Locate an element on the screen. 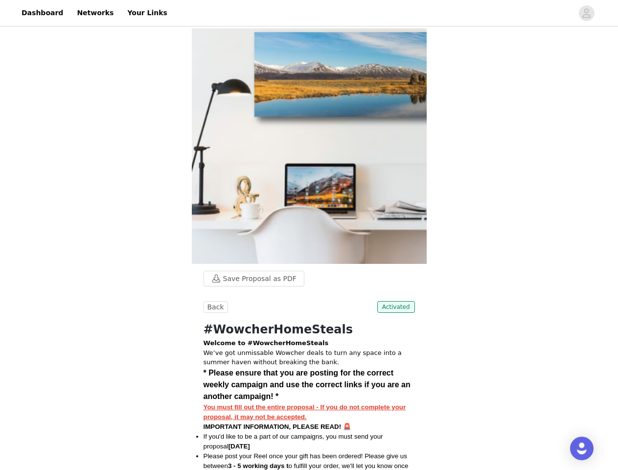  a: Dashboard is located at coordinates (42, 13).